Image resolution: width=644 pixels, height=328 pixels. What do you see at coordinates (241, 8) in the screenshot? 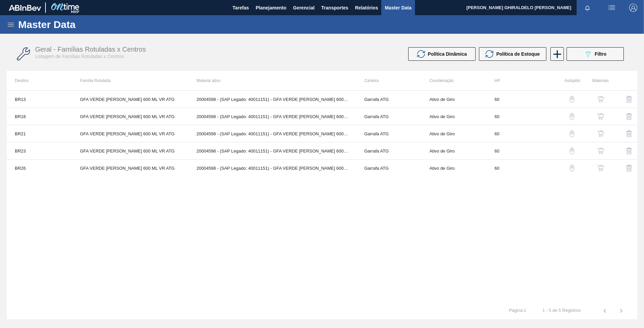
I see `span: Tarefas` at bounding box center [241, 8].